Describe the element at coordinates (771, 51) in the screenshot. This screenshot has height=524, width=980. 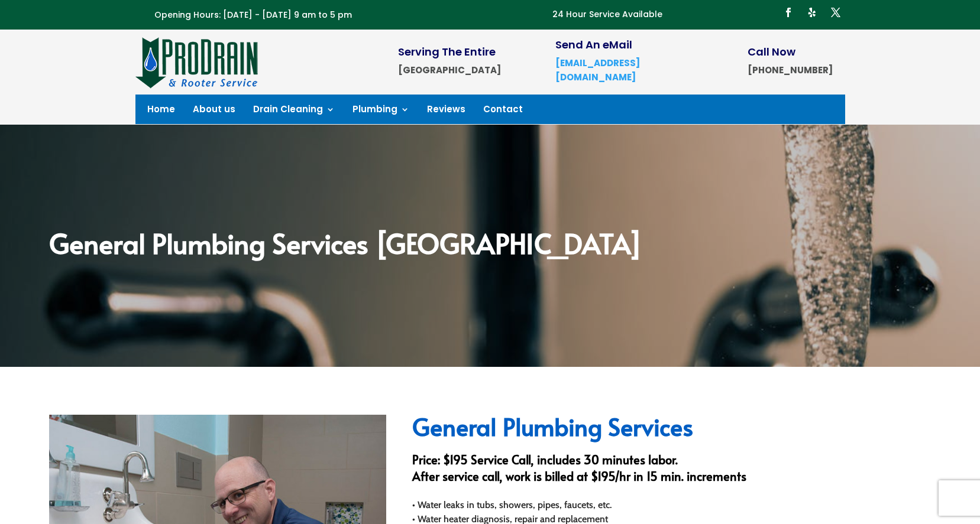
I see `span: Call Now` at that location.